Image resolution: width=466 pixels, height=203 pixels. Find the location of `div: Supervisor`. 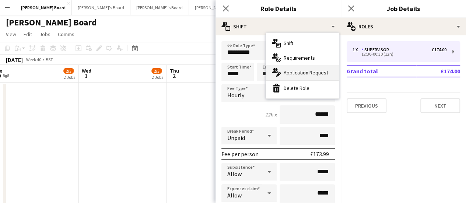

div: Supervisor is located at coordinates (376, 50).